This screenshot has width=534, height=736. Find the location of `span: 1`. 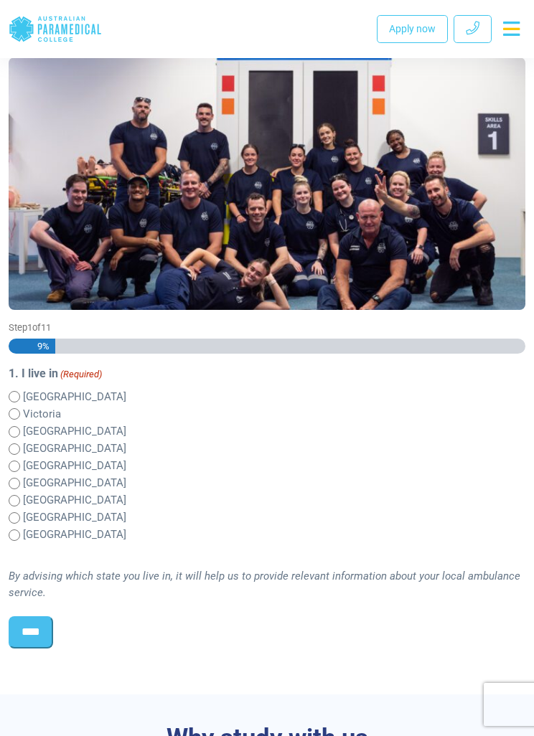

span: 1 is located at coordinates (29, 327).